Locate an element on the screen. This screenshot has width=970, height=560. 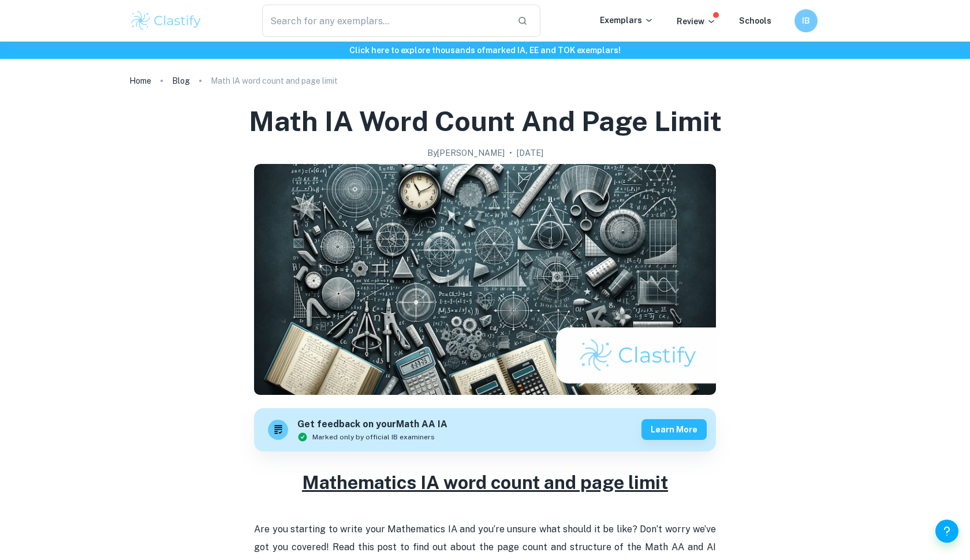
span: Marked only by official IB examiners is located at coordinates (374, 437).